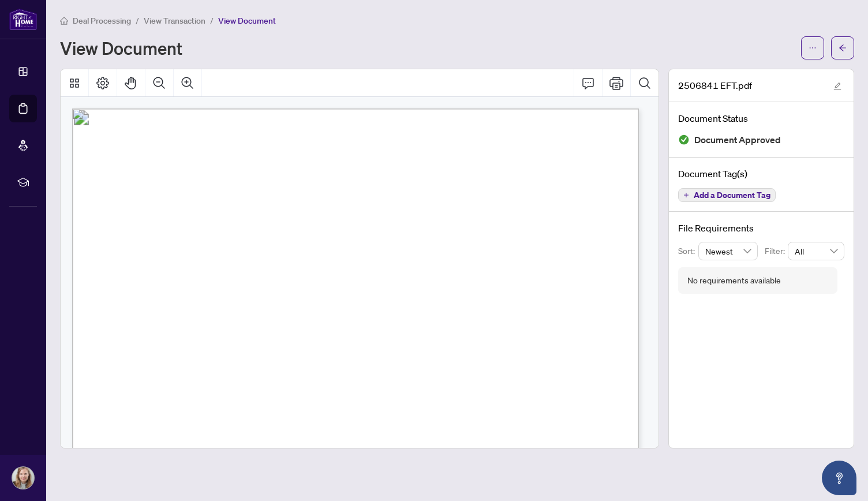  Describe the element at coordinates (714, 85) in the screenshot. I see `span: 2506841 EFT.pdf` at that location.